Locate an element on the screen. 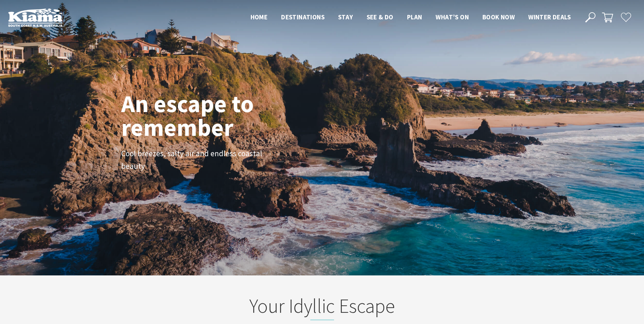 Image resolution: width=644 pixels, height=324 pixels. h1: An escape to remember is located at coordinates (215, 116).